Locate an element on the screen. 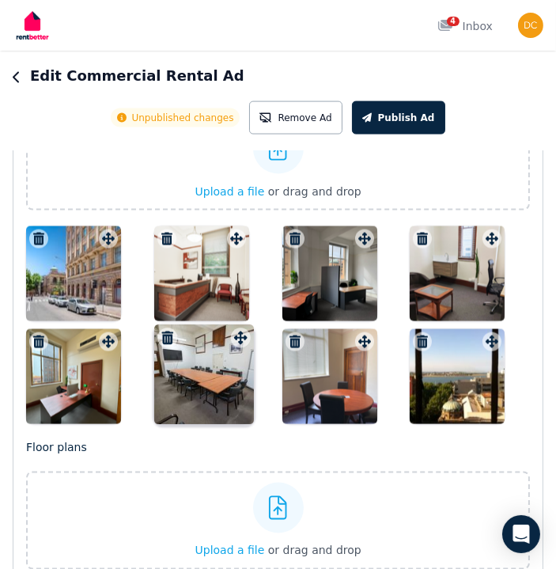  img: RentBetter is located at coordinates (32, 25).